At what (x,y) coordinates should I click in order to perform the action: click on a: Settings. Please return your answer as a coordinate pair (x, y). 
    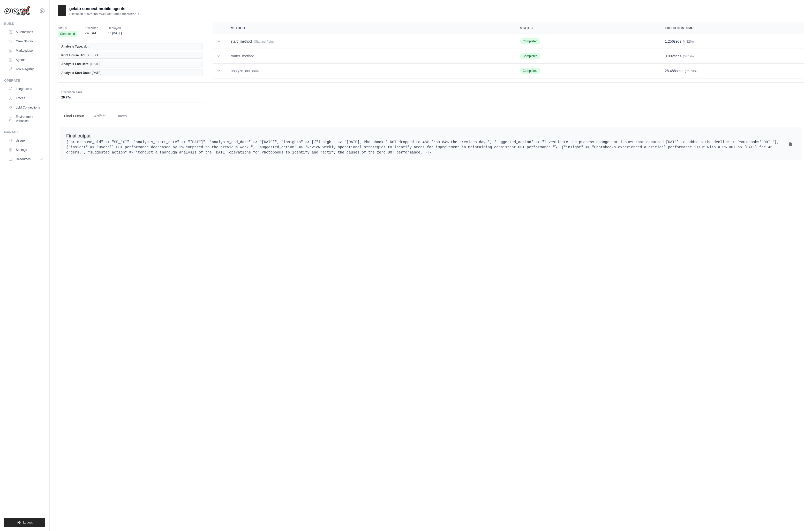
    Looking at the image, I should click on (25, 150).